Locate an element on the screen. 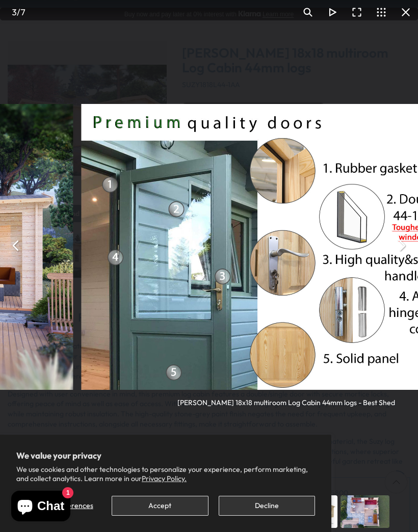  button: Decline is located at coordinates (266, 505).